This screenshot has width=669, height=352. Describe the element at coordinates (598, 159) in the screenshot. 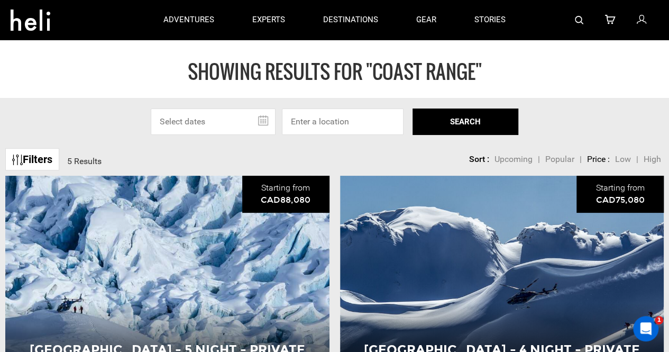

I see `li: Price :` at that location.